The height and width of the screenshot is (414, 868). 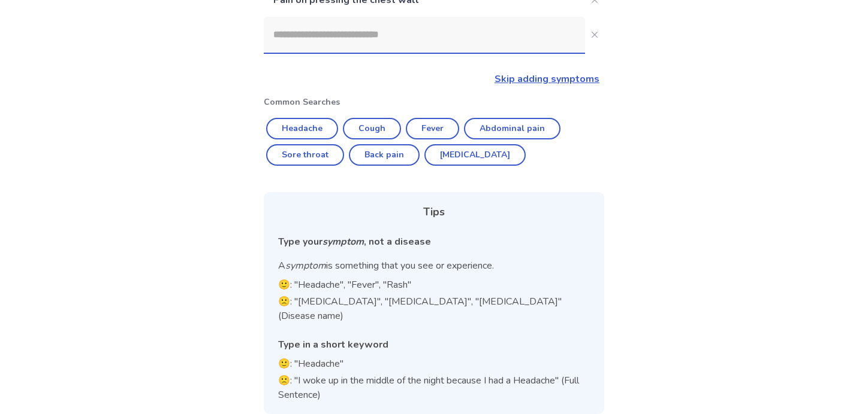 I want to click on div: Type your , not a disease, so click(x=434, y=242).